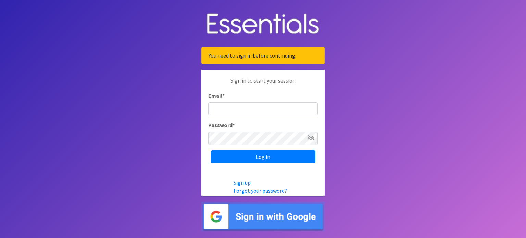 The height and width of the screenshot is (238, 526). Describe the element at coordinates (221, 125) in the screenshot. I see `label: Password` at that location.